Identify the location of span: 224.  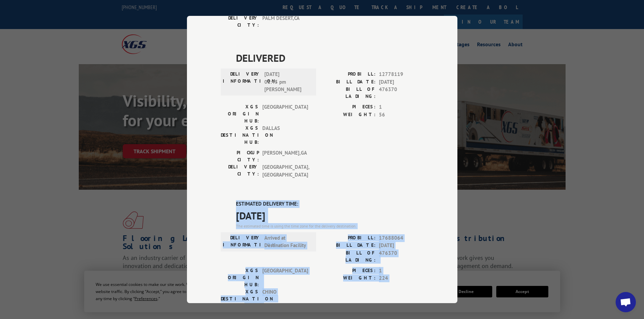
(401, 278).